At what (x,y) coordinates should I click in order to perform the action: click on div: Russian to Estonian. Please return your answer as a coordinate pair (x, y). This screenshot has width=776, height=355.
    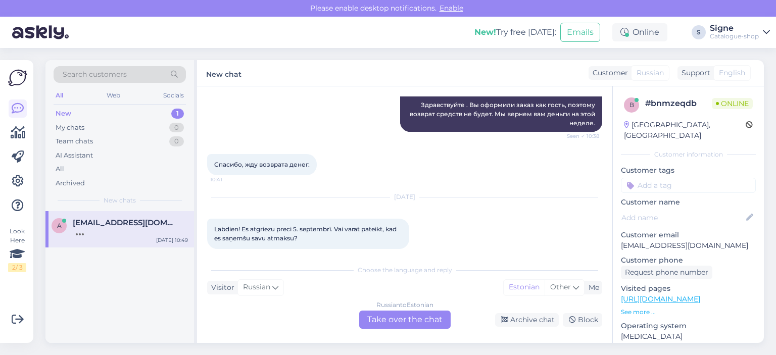
    Looking at the image, I should click on (404, 305).